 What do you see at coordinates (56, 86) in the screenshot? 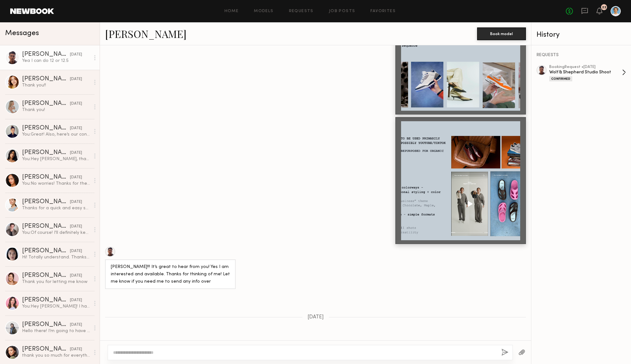
I see `div: Thank you!!` at bounding box center [56, 86].